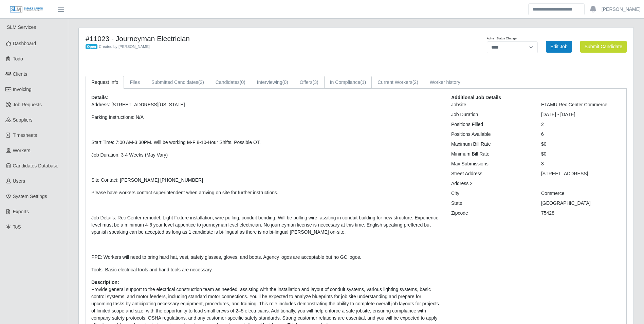 Image resolution: width=644 pixels, height=324 pixels. Describe the element at coordinates (581, 134) in the screenshot. I see `div: 6` at that location.